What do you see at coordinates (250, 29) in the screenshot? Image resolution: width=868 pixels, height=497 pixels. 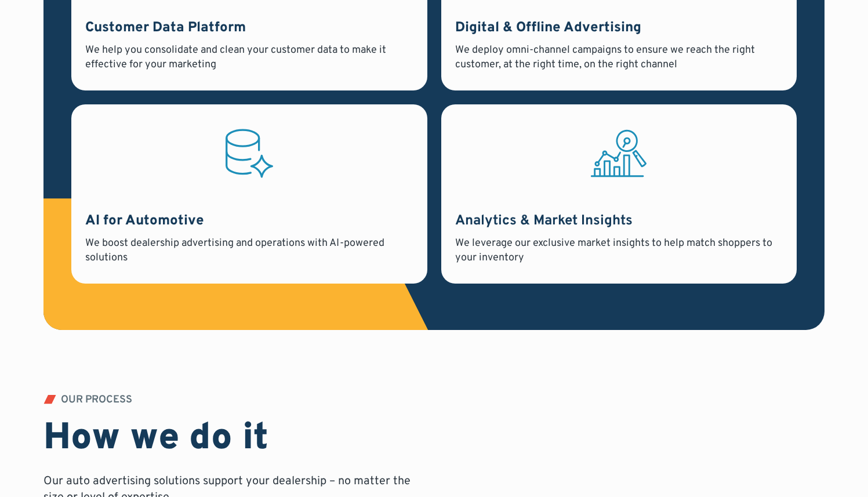 I see `h3: Customer Data Platform` at bounding box center [250, 29].